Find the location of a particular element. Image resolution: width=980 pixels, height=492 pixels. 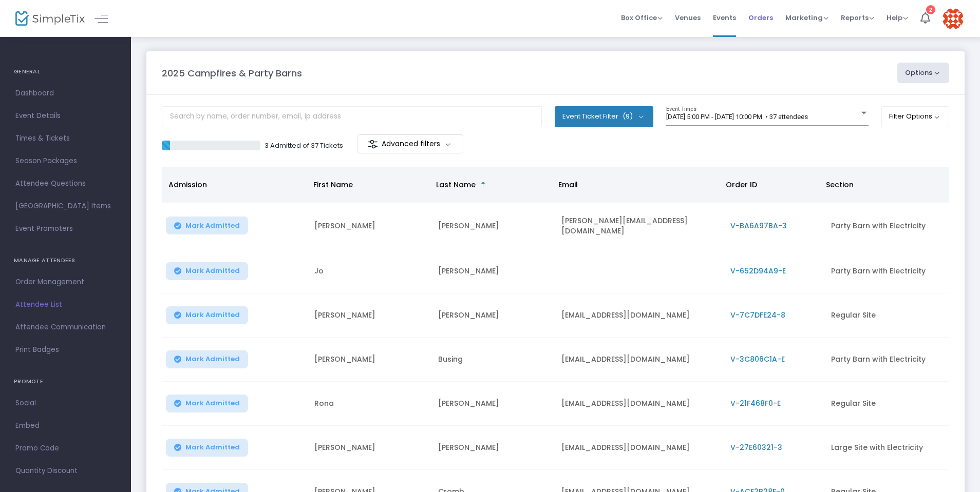

span: Attendee List is located at coordinates (65, 305).